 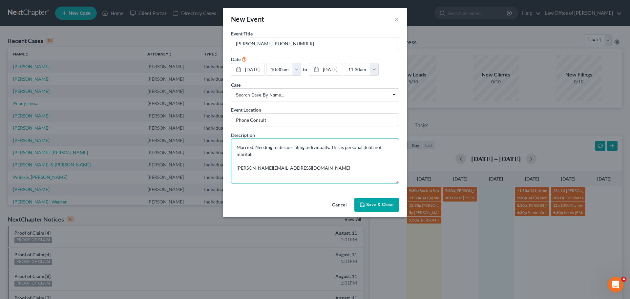 What do you see at coordinates (315, 44) in the screenshot?
I see `input: Enter event name...` at bounding box center [315, 44].